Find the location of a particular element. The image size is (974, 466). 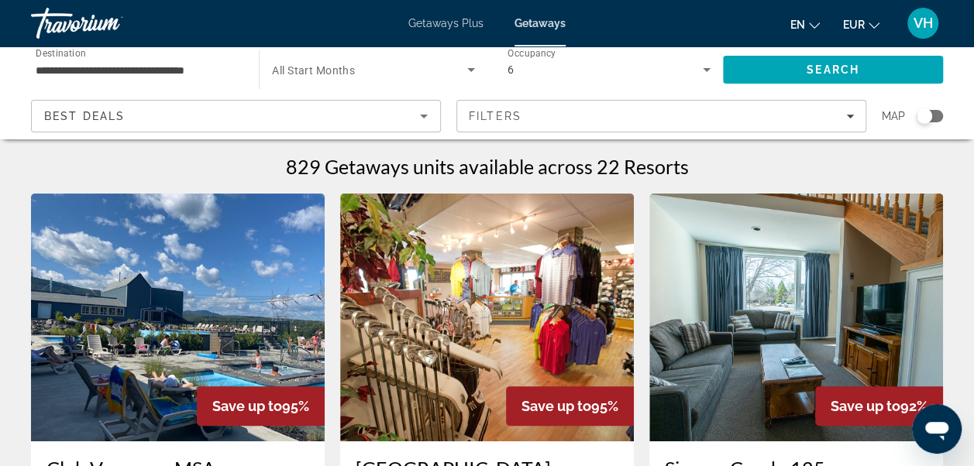

img: Paradise Canyon Golf Resort is located at coordinates (487, 318).